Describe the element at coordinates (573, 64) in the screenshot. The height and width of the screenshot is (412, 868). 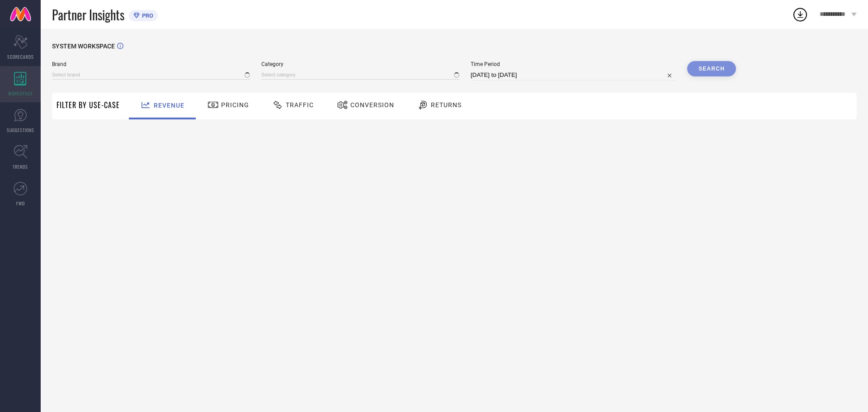
I see `span: Time Period` at that location.